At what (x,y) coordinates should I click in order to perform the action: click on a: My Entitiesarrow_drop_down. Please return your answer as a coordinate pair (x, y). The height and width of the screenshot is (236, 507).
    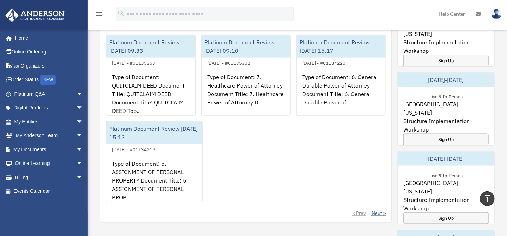
    Looking at the image, I should click on (49, 122).